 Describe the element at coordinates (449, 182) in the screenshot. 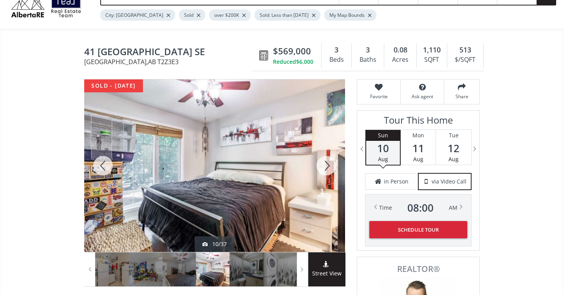

I see `span: via Video Call` at that location.